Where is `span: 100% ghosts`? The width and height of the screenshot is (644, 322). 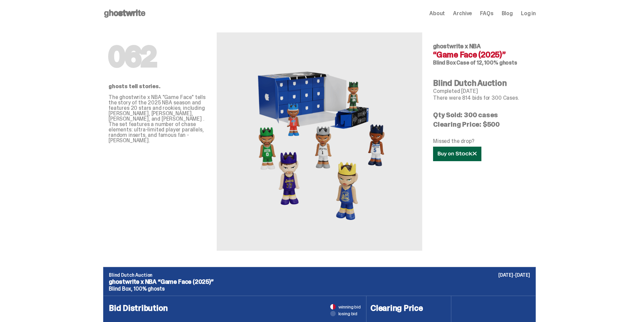 span: 100% ghosts is located at coordinates (149, 289).